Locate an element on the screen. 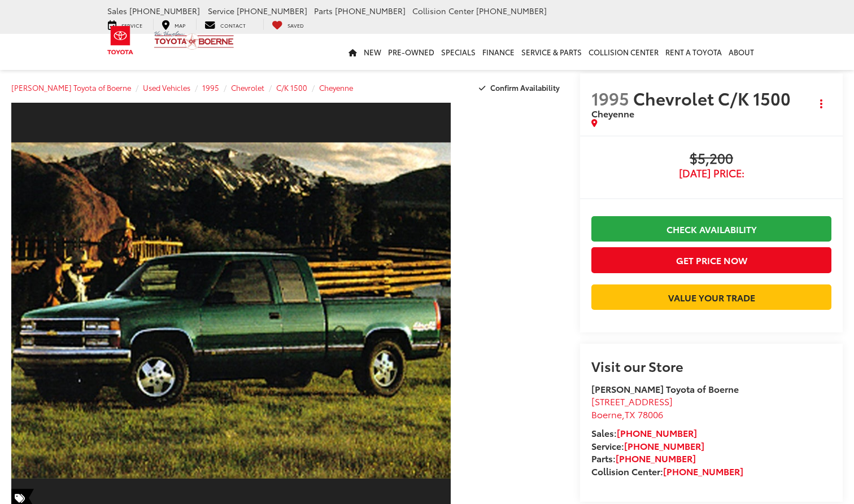  a: My Saved Vehicles is located at coordinates (287, 24).